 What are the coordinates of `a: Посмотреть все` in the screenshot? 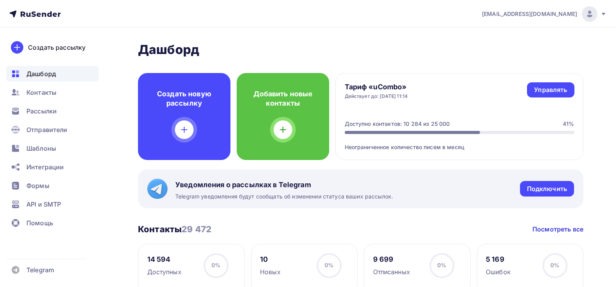 It's located at (557, 229).